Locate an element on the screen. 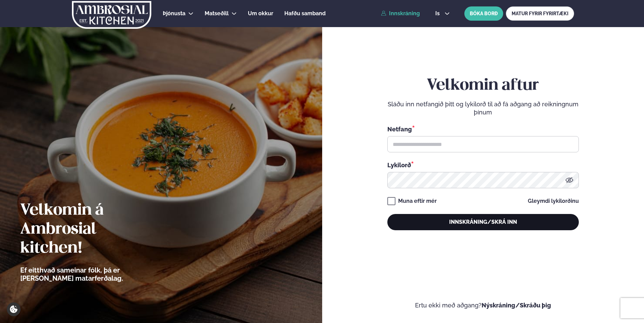 The image size is (644, 323). h2: Velkomin aftur is located at coordinates (483, 86).